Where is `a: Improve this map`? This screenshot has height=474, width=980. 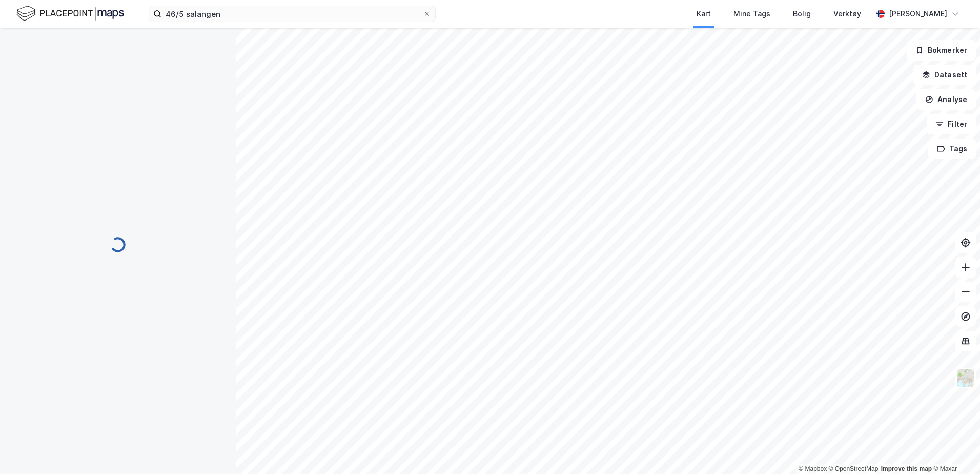
a: Improve this map is located at coordinates (906, 468).